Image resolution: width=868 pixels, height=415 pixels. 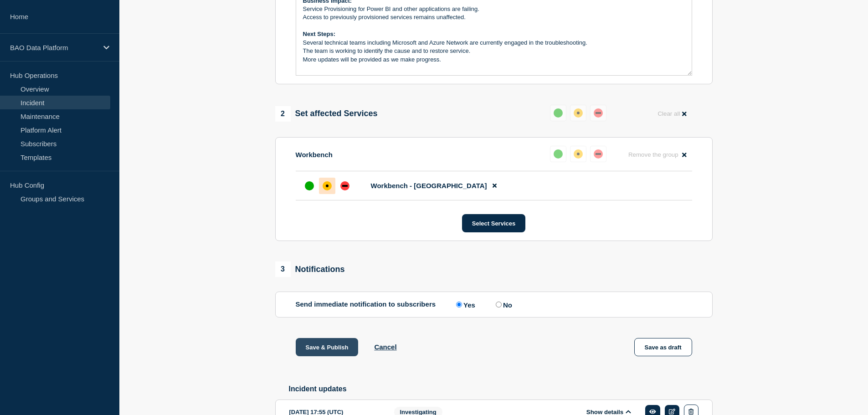 I want to click on button: Clear all, so click(x=671, y=113).